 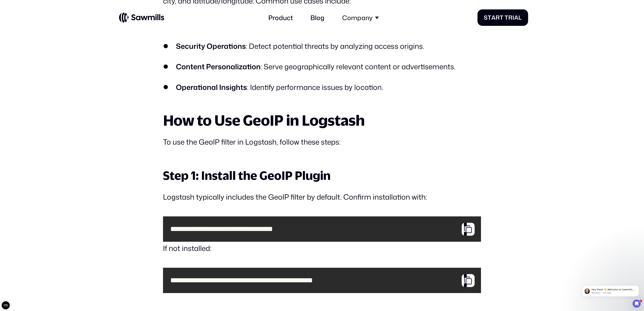 What do you see at coordinates (218, 67) in the screenshot?
I see `strong: Content Personalization` at bounding box center [218, 67].